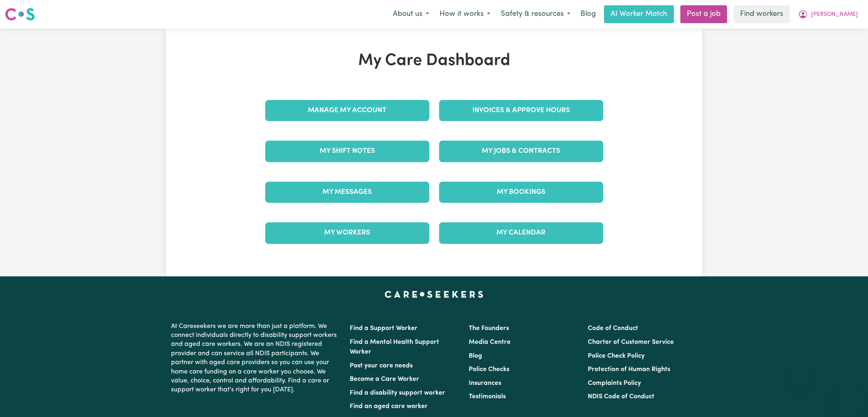  Describe the element at coordinates (389, 407) in the screenshot. I see `a: Find an aged care worker` at that location.